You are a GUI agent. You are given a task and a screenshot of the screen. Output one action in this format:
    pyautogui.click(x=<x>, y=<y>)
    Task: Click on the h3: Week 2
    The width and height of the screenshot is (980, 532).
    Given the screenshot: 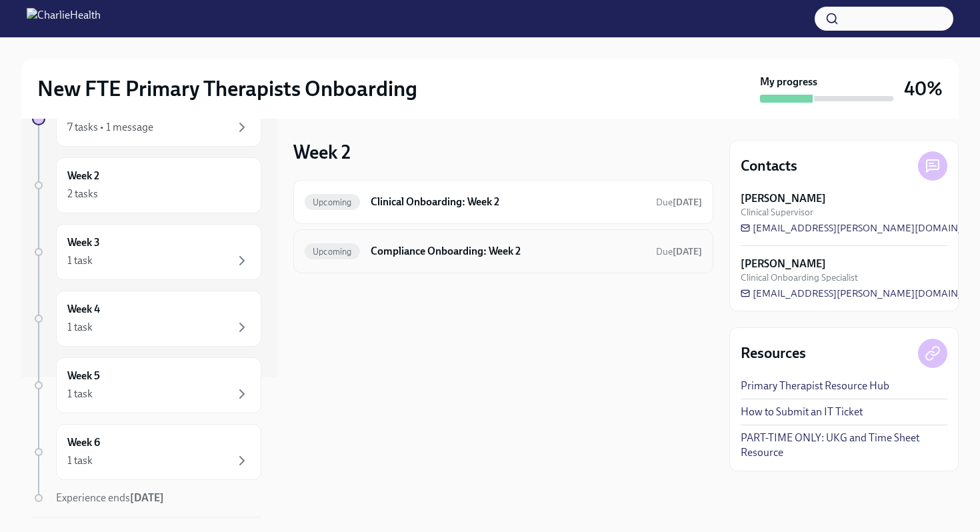 What is the action you would take?
    pyautogui.click(x=322, y=152)
    